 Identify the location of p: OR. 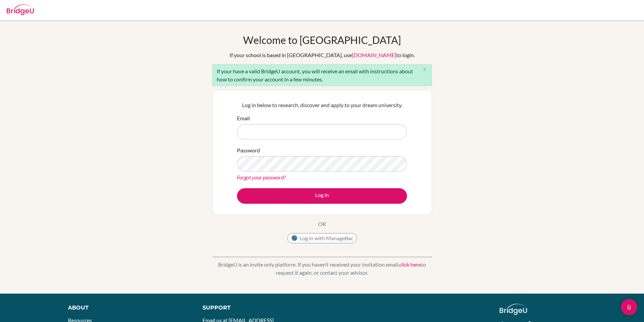
(321, 224).